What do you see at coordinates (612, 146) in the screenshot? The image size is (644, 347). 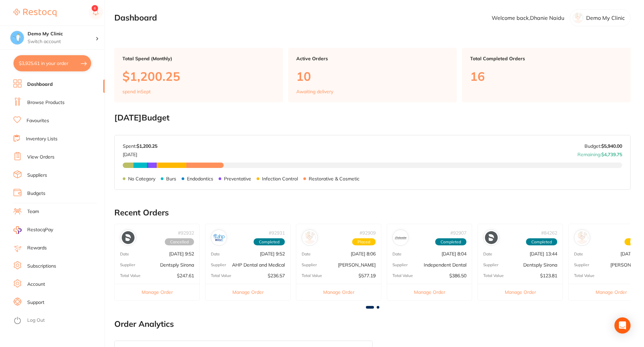 I see `strong: $5,940.00` at bounding box center [612, 146].